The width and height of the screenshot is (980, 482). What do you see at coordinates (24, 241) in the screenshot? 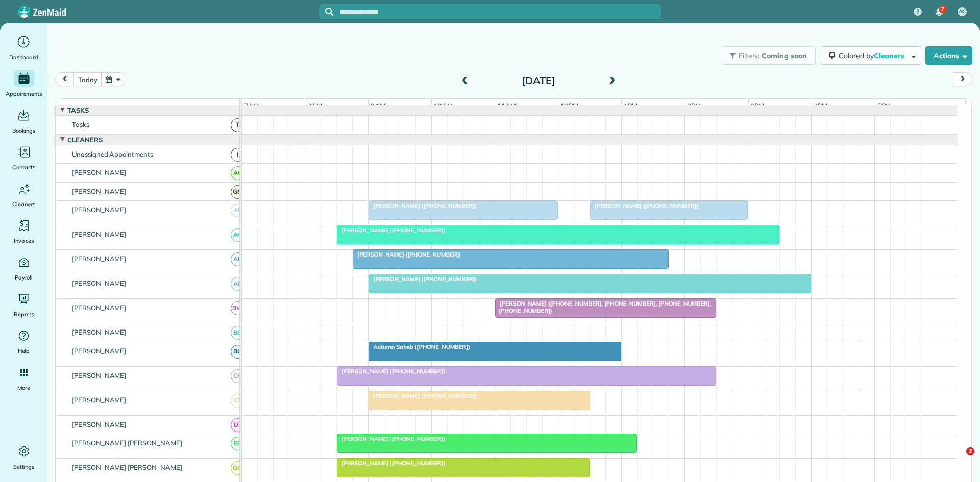
I see `span: Invoices` at bounding box center [24, 241].